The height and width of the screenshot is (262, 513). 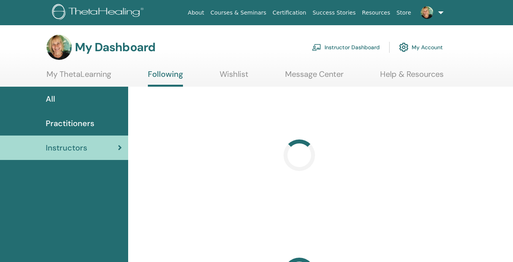 What do you see at coordinates (239, 13) in the screenshot?
I see `a: Courses & Seminars` at bounding box center [239, 13].